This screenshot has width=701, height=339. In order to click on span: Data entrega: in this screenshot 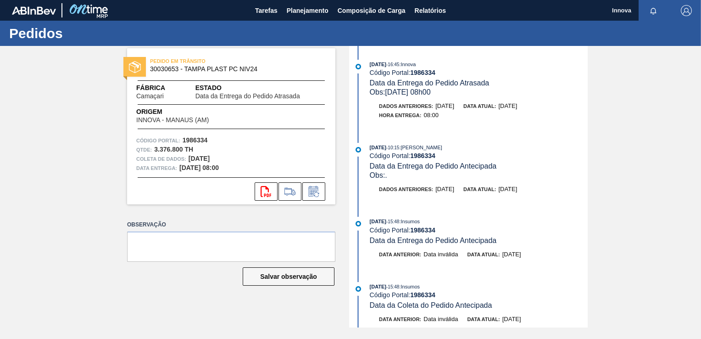, I will do `click(156, 168)`.